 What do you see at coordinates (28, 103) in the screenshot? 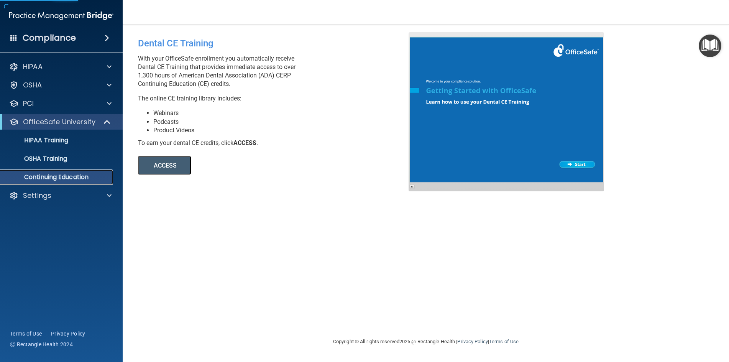
I see `p: PCI` at bounding box center [28, 103].